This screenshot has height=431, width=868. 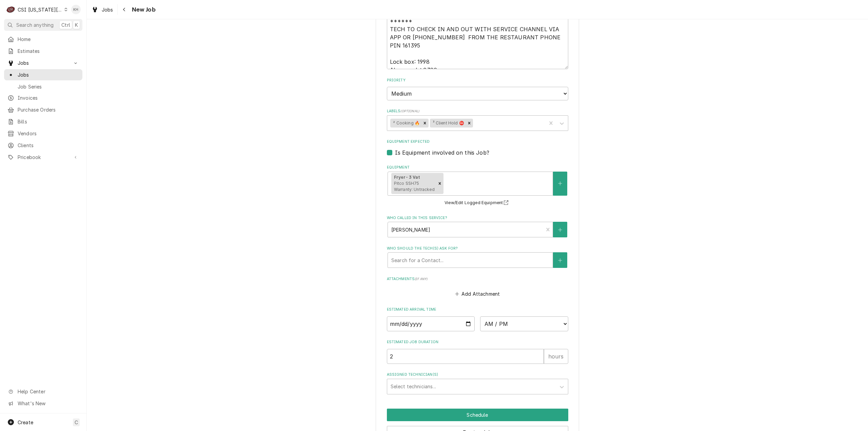 I want to click on label: Is Equipment involved on this Job?, so click(x=442, y=153).